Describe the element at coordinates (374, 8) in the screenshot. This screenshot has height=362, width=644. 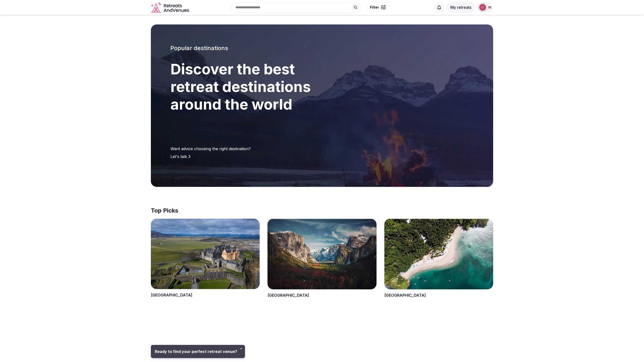
I see `span: Filter` at that location.